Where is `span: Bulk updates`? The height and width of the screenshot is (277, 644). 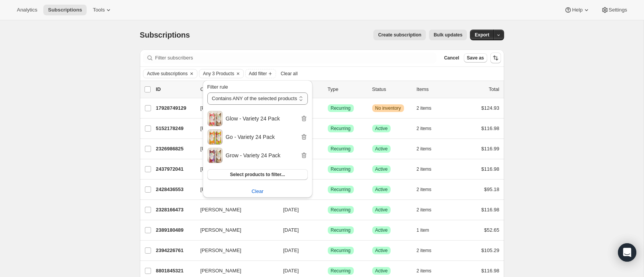 span: Bulk updates is located at coordinates (447, 35).